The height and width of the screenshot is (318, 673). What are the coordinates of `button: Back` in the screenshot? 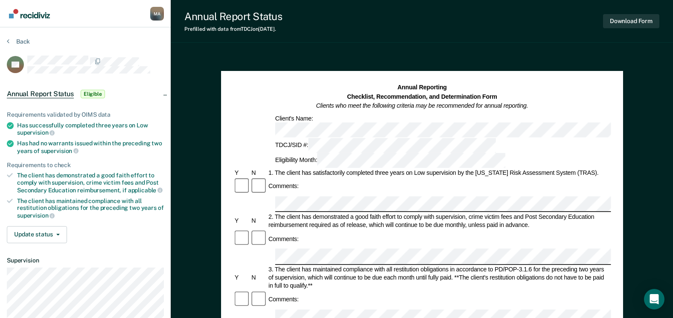 It's located at (18, 41).